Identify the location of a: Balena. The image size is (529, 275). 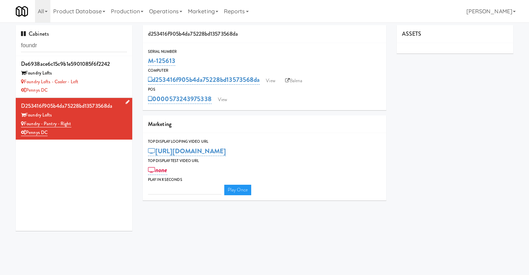
(294, 81).